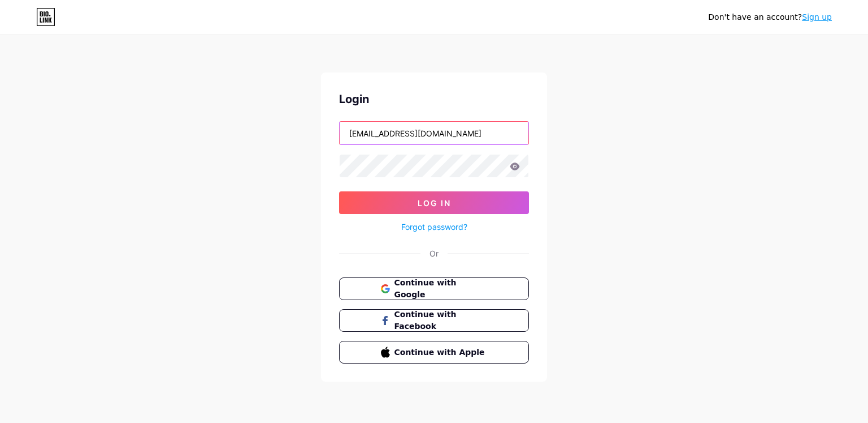  What do you see at coordinates (434, 99) in the screenshot?
I see `div: Login` at bounding box center [434, 99].